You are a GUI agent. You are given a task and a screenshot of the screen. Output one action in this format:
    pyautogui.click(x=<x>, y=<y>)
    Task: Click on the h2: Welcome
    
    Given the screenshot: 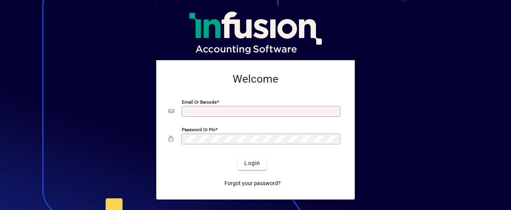 What is the action you would take?
    pyautogui.click(x=255, y=79)
    